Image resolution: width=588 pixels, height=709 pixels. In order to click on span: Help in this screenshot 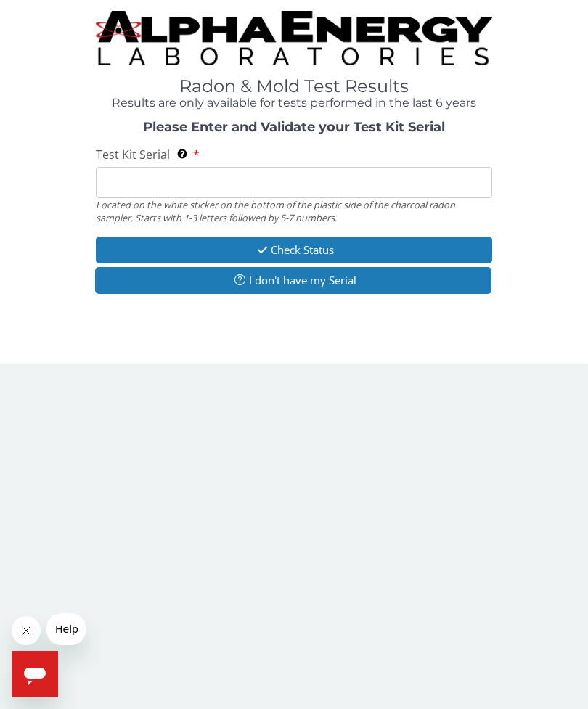, I will do `click(20, 16)`.